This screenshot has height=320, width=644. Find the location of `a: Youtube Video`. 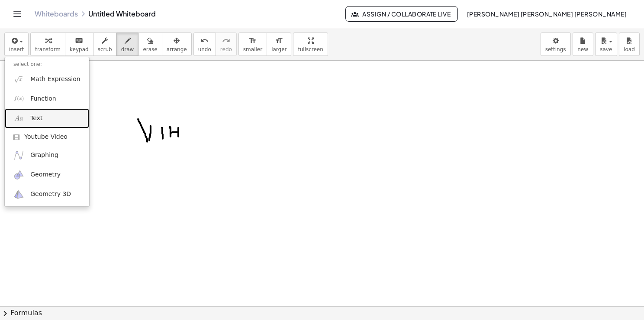

a: Youtube Video is located at coordinates (47, 137).